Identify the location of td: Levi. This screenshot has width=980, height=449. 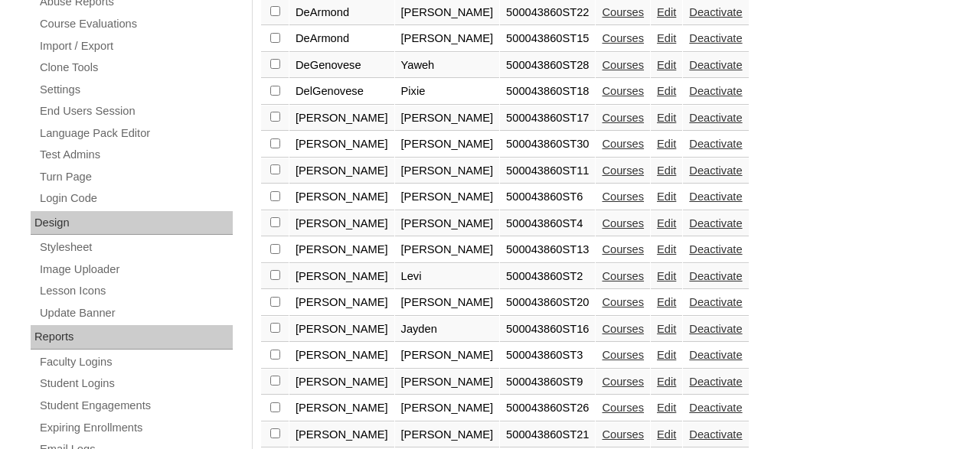
(447, 277).